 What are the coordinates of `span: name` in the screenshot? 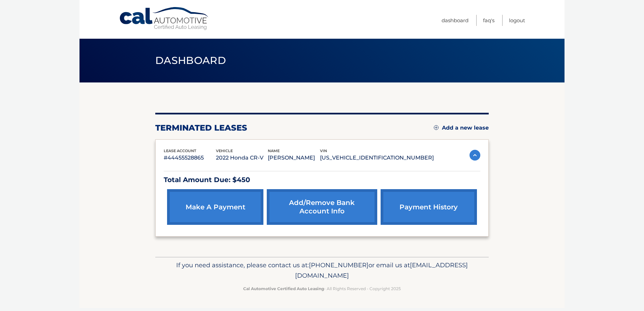 It's located at (274, 151).